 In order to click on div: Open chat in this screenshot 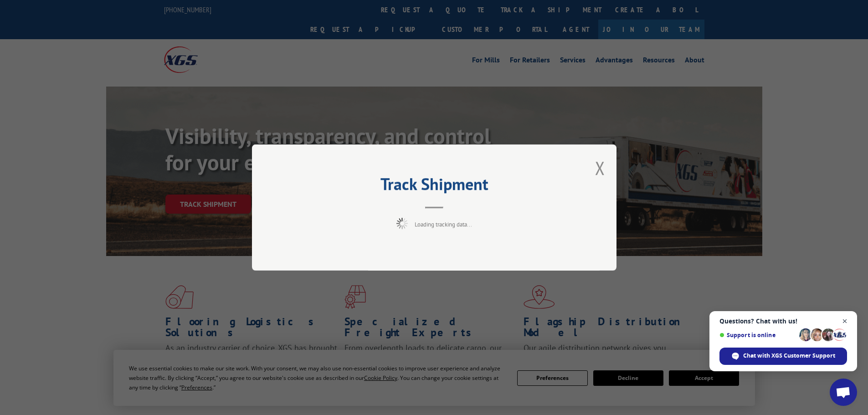, I will do `click(843, 393)`.